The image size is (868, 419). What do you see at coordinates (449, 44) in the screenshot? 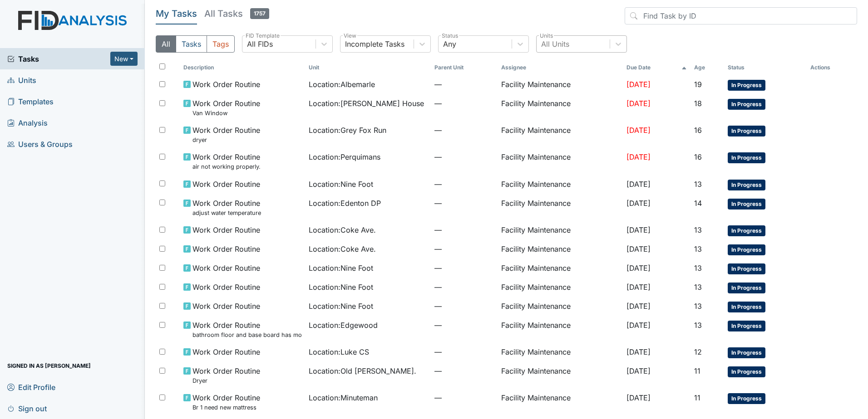
I see `div: Any` at bounding box center [449, 44].